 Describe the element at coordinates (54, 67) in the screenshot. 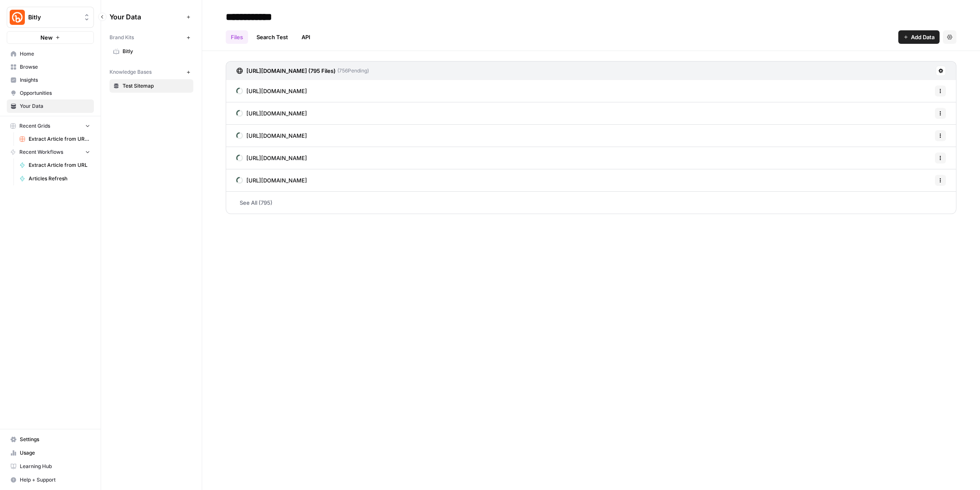

I see `span: Browse` at that location.